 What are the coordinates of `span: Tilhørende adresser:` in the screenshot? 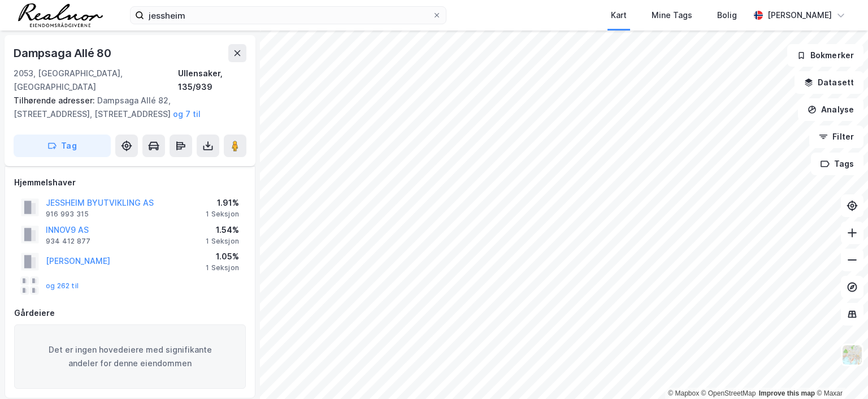 It's located at (55, 100).